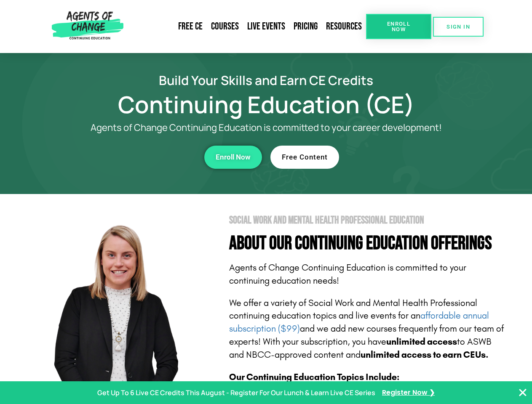  Describe the element at coordinates (314, 377) in the screenshot. I see `b: Our Continuing Education Topics Include:` at that location.